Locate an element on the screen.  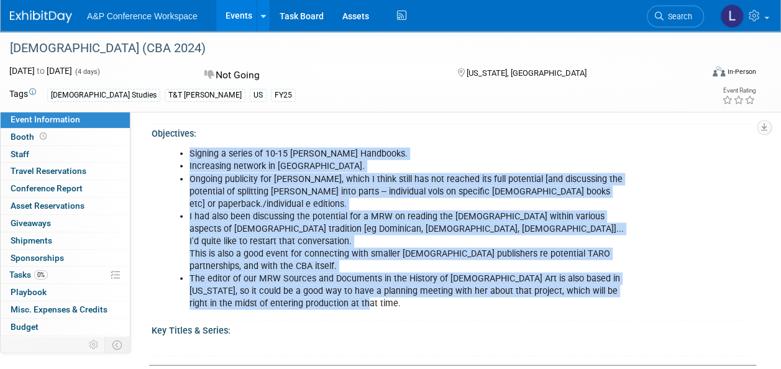
span: 0% is located at coordinates (41, 275).